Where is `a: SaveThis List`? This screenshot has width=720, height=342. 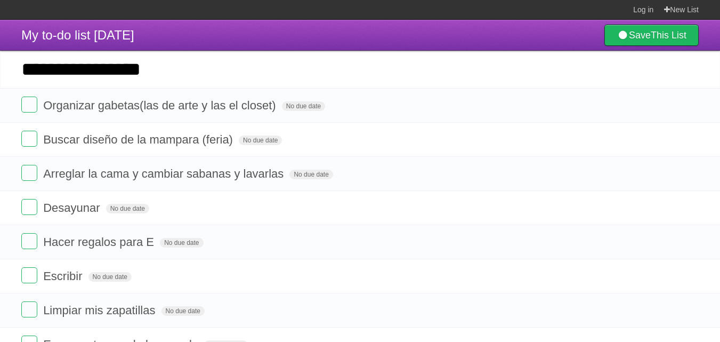 a: SaveThis List is located at coordinates (651, 35).